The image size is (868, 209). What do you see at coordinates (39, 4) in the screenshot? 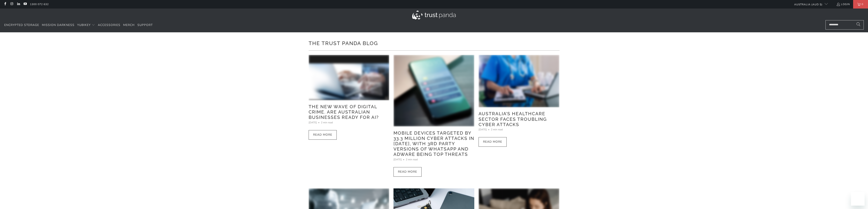
I see `a: 1300 072 632` at bounding box center [39, 4].